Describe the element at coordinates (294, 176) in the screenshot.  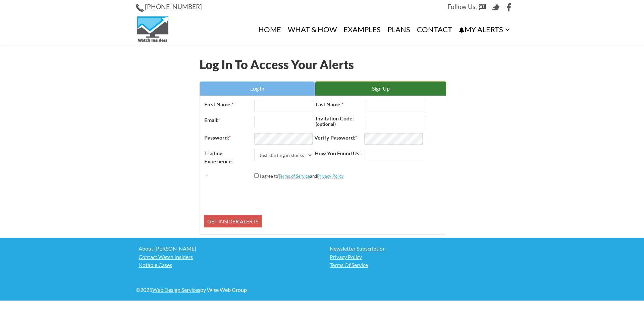
I see `a: Terms of Service` at that location.